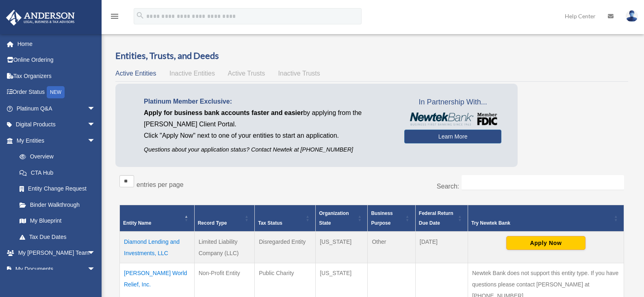  I want to click on a: Tax Due Dates, so click(57, 237).